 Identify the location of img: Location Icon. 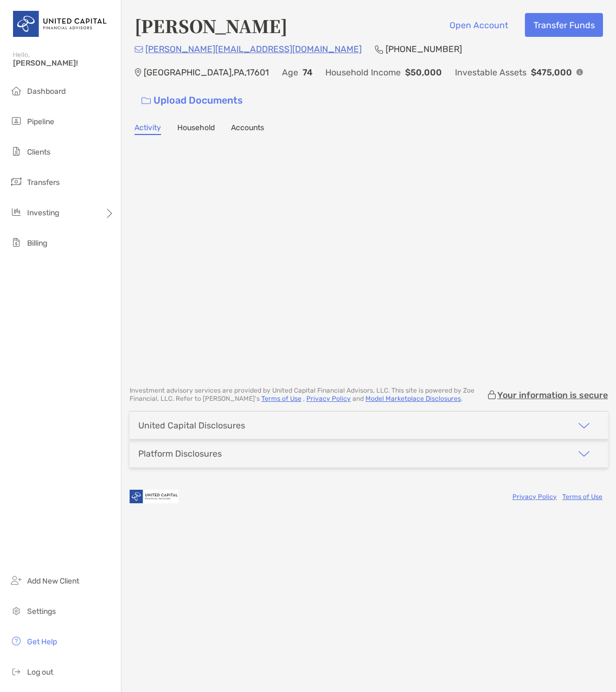
(138, 73).